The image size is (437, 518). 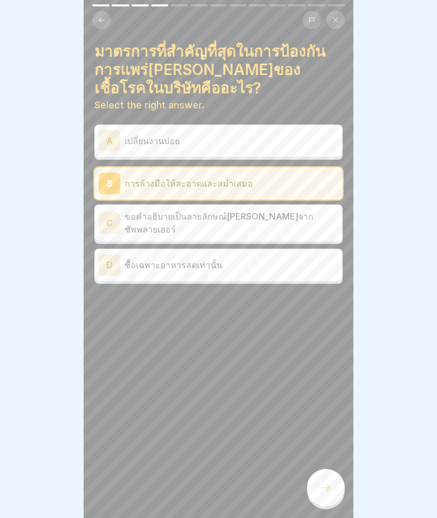 What do you see at coordinates (110, 141) in the screenshot?
I see `div: A` at bounding box center [110, 141].